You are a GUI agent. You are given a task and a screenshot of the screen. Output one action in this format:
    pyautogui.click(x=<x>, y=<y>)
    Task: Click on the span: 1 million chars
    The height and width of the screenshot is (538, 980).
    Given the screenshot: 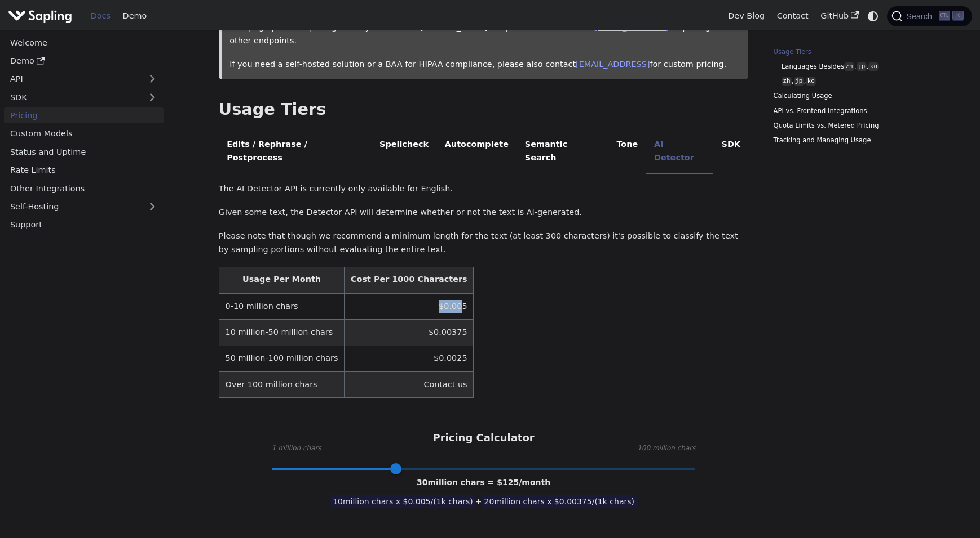 What is the action you would take?
    pyautogui.click(x=296, y=449)
    